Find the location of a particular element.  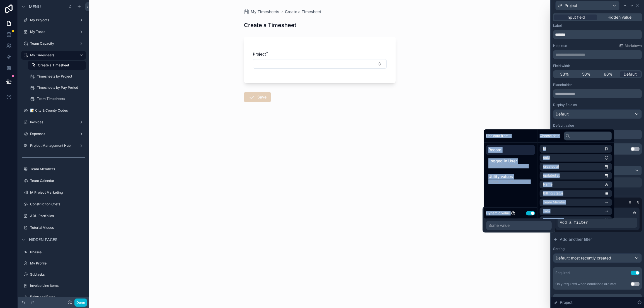

button: Default is located at coordinates (597, 114).